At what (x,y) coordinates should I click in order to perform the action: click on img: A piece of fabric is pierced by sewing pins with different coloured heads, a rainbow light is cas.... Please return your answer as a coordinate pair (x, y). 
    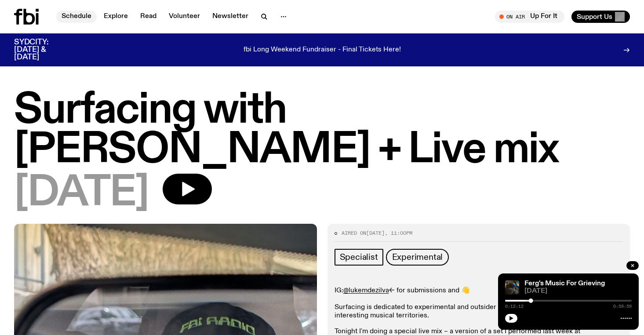
    Looking at the image, I should click on (512, 288).